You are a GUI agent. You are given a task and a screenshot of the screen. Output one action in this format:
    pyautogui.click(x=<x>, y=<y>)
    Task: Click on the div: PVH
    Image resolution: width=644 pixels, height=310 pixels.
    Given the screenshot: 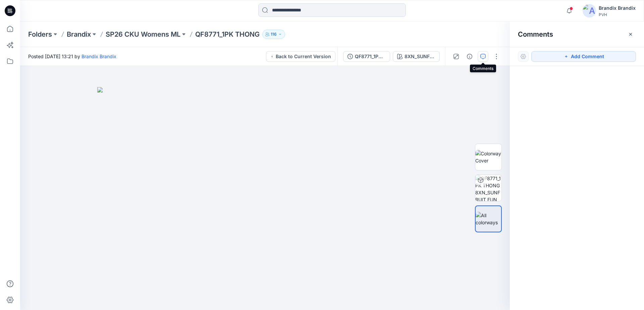 What is the action you would take?
    pyautogui.click(x=618, y=15)
    